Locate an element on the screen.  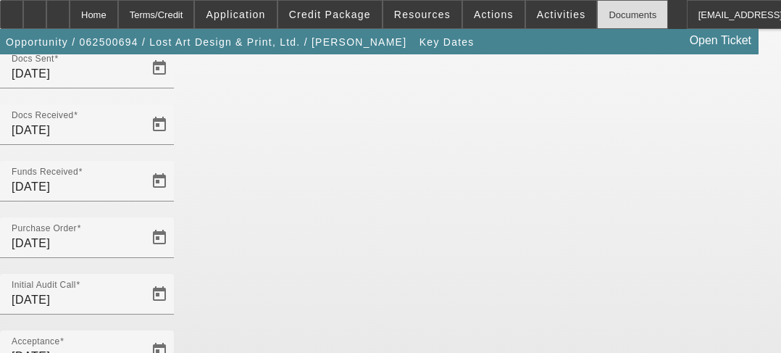
span: Actions is located at coordinates (494, 14).